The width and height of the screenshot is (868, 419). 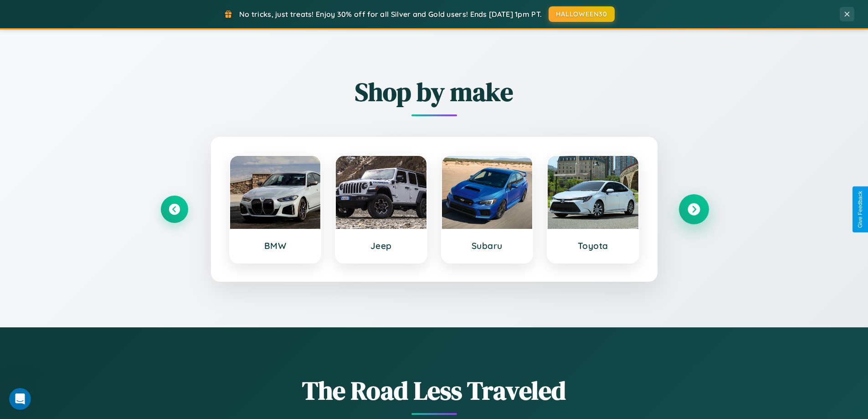 What do you see at coordinates (381, 246) in the screenshot?
I see `h3: Jeep` at bounding box center [381, 246].